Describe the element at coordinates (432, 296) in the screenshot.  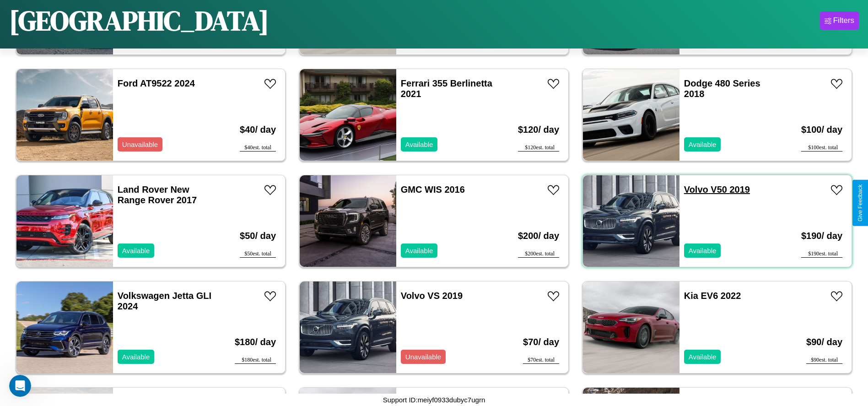
I see `a: Volvo VS 2019` at that location.